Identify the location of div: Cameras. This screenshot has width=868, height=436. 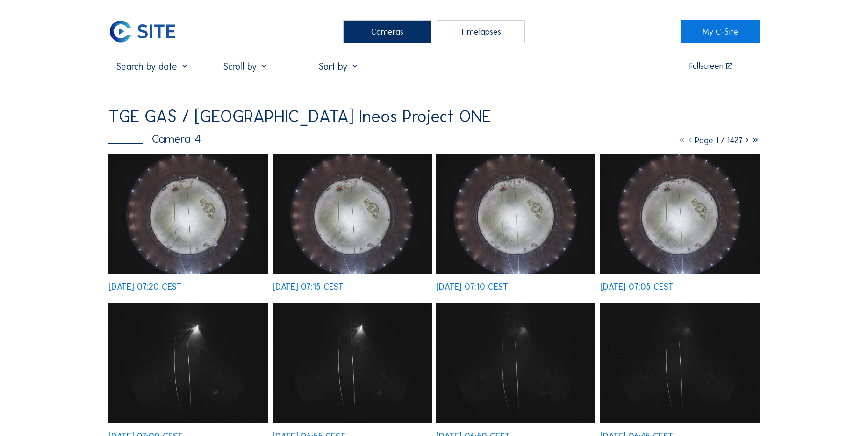
(387, 31).